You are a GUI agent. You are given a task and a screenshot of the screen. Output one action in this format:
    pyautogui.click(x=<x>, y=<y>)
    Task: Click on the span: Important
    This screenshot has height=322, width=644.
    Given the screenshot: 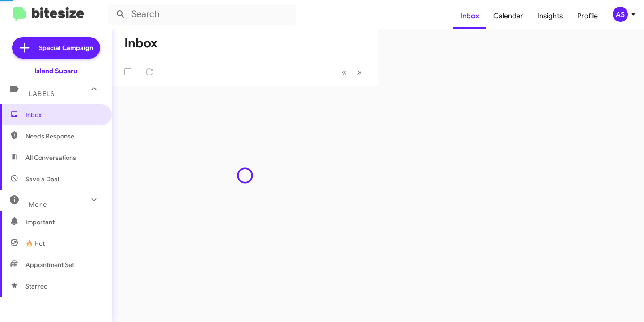 What is the action you would take?
    pyautogui.click(x=63, y=222)
    